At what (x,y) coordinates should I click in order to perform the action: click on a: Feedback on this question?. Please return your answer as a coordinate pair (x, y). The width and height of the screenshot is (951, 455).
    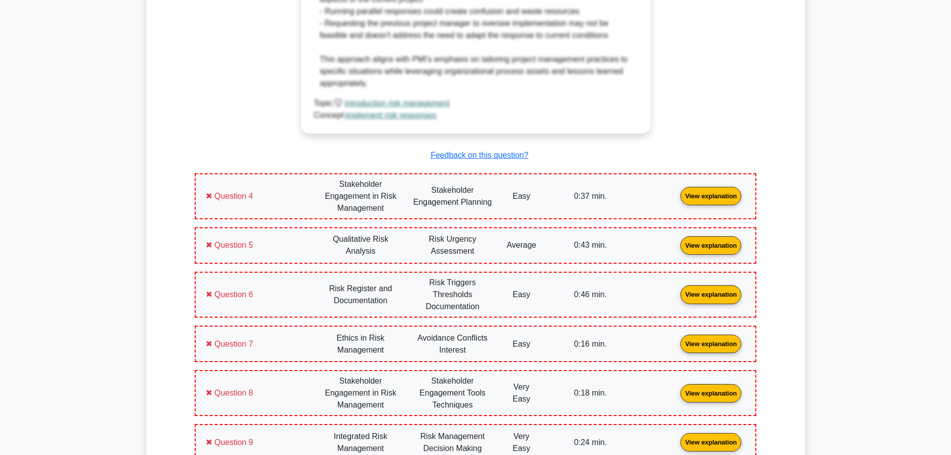
    Looking at the image, I should click on (480, 155).